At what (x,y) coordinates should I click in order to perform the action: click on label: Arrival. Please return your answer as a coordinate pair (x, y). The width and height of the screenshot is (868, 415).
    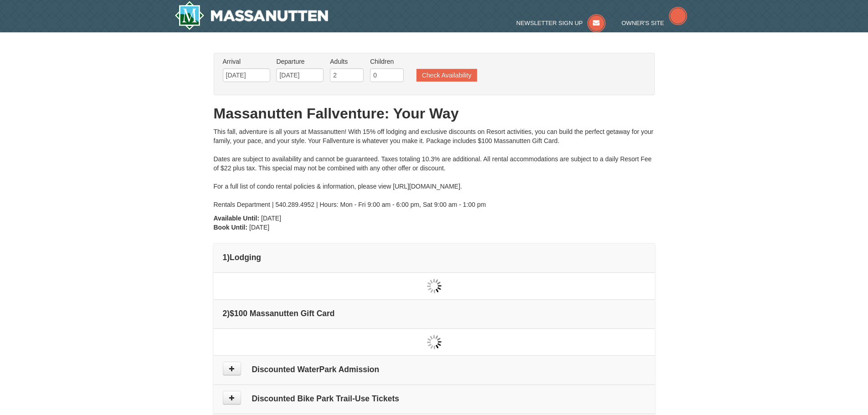
    Looking at the image, I should click on (246, 61).